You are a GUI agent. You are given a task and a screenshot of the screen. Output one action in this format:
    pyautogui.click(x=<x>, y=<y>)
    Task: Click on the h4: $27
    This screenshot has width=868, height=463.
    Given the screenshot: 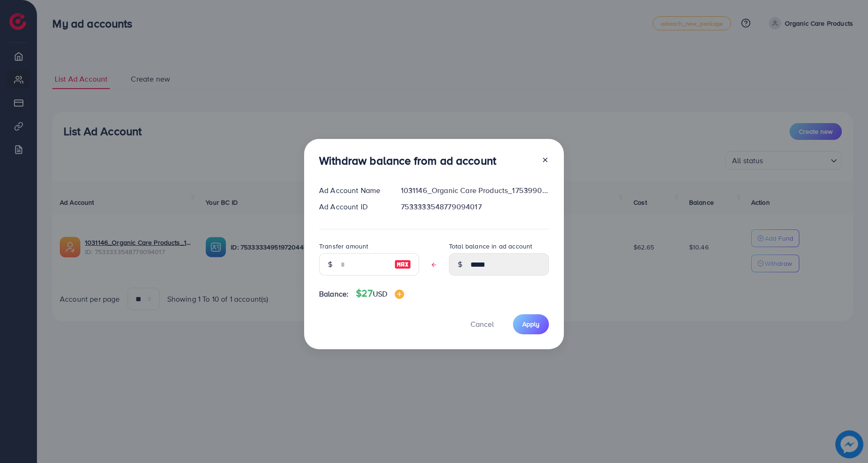 What is the action you would take?
    pyautogui.click(x=380, y=293)
    